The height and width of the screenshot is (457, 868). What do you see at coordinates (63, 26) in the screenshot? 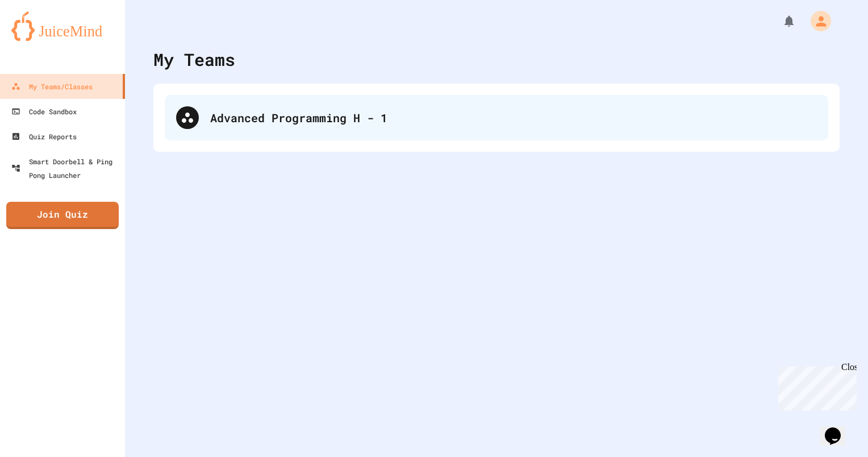
I see `img: logo-orange.svg` at bounding box center [63, 26].